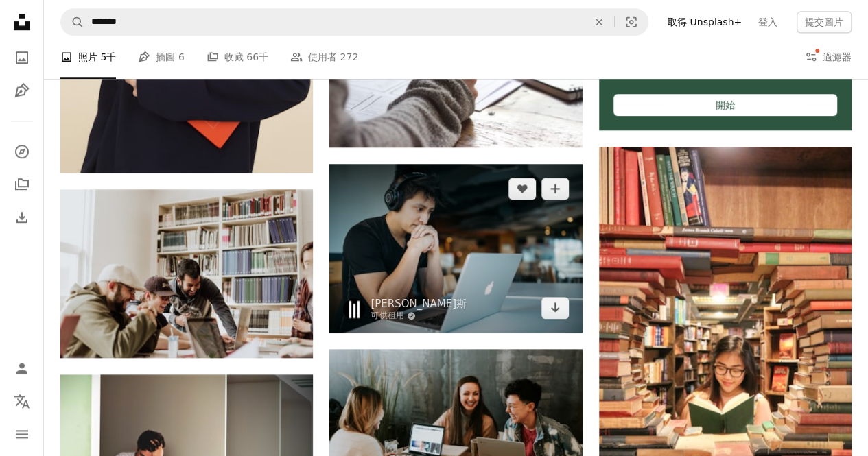  Describe the element at coordinates (234, 58) in the screenshot. I see `font: 收藏` at that location.